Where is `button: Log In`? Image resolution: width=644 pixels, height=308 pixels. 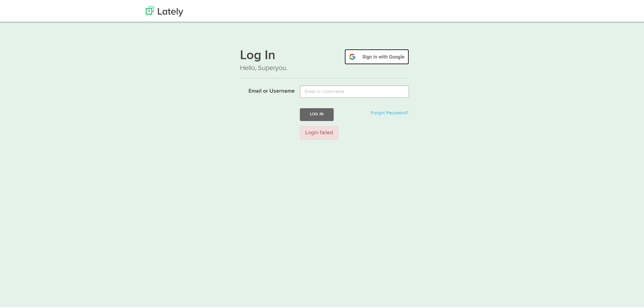 button: Log In is located at coordinates (317, 113).